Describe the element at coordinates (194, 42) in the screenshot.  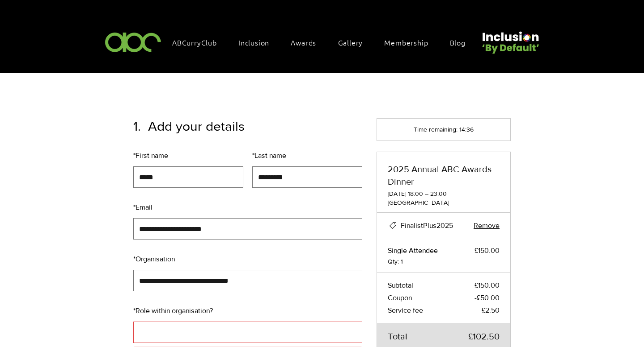
I see `span: ABCurryClub` at that location.